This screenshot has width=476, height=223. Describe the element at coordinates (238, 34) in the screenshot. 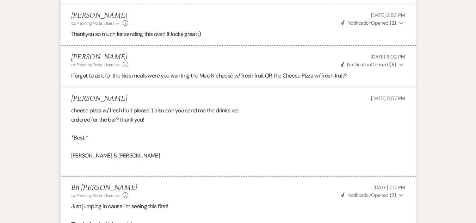

I see `p: Thankyou so much for sending this over! It looks great :)` at that location.